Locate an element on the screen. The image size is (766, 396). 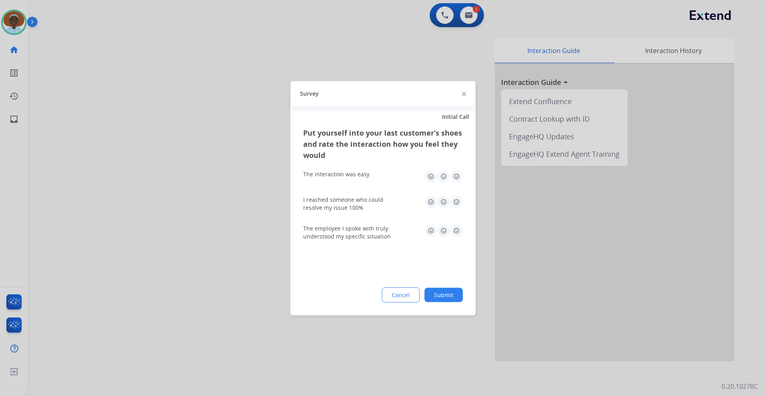
div: The employee I spoke with truly understood my specific situation is located at coordinates (351, 232).